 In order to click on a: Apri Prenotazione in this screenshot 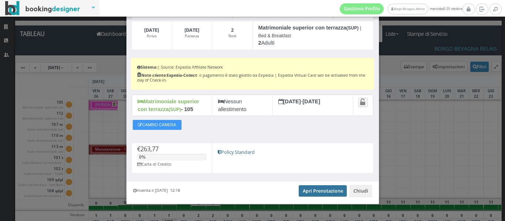, I will do `click(323, 191)`.